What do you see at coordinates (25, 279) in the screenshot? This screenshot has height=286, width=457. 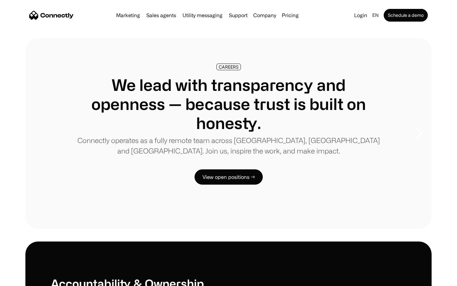 I see `ul: Language list` at bounding box center [25, 279].